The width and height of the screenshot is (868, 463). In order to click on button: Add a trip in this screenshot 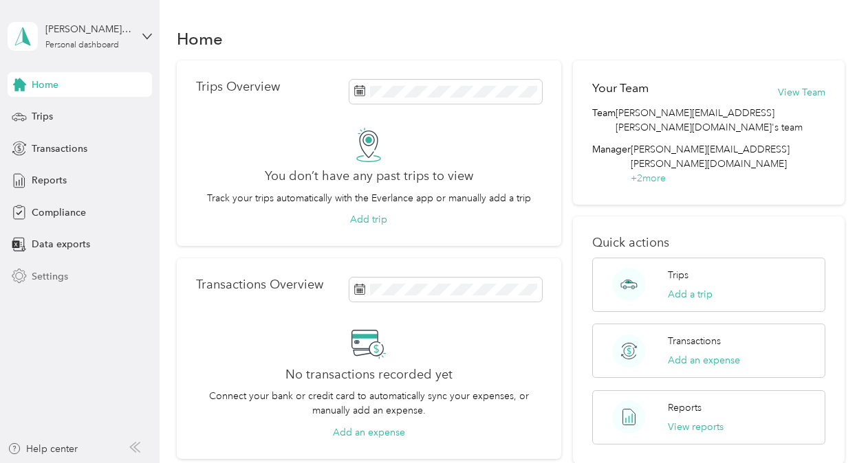, I will do `click(690, 295)`.